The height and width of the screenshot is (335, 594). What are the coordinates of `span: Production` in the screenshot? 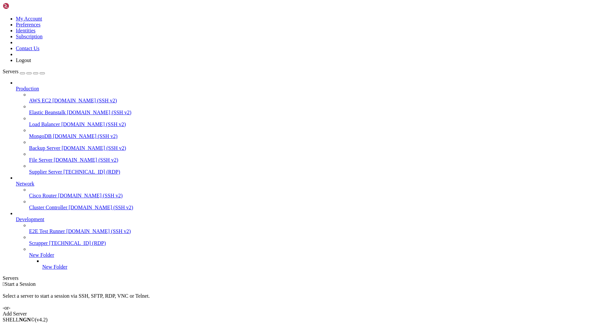 It's located at (27, 88).